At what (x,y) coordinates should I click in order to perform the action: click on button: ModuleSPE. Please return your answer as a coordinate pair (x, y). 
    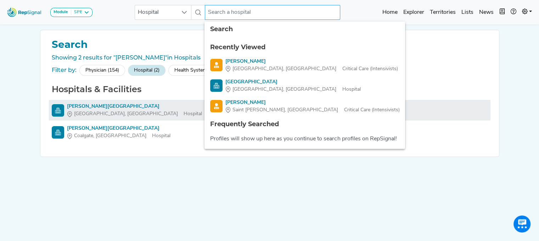
    Looking at the image, I should click on (71, 12).